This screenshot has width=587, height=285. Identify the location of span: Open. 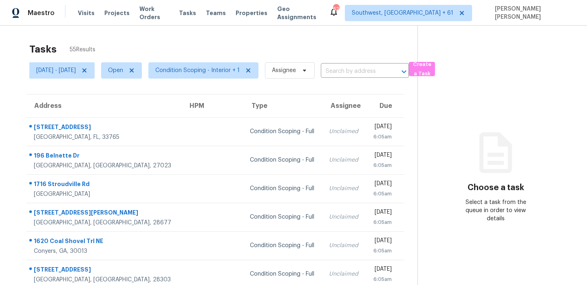
(115, 70).